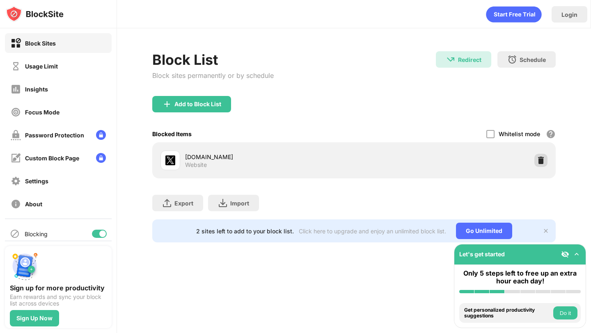 The width and height of the screenshot is (591, 333). What do you see at coordinates (41, 66) in the screenshot?
I see `div: Usage Limit` at bounding box center [41, 66].